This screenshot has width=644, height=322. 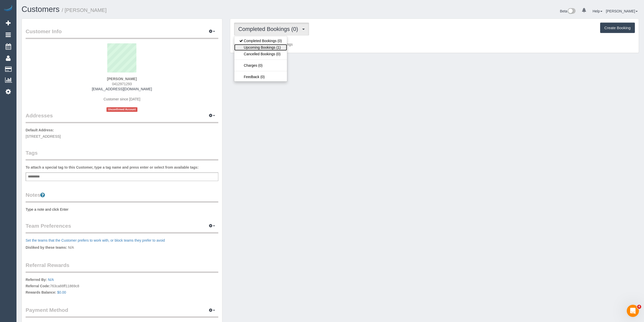 I want to click on label: Default Address:, so click(x=40, y=130).